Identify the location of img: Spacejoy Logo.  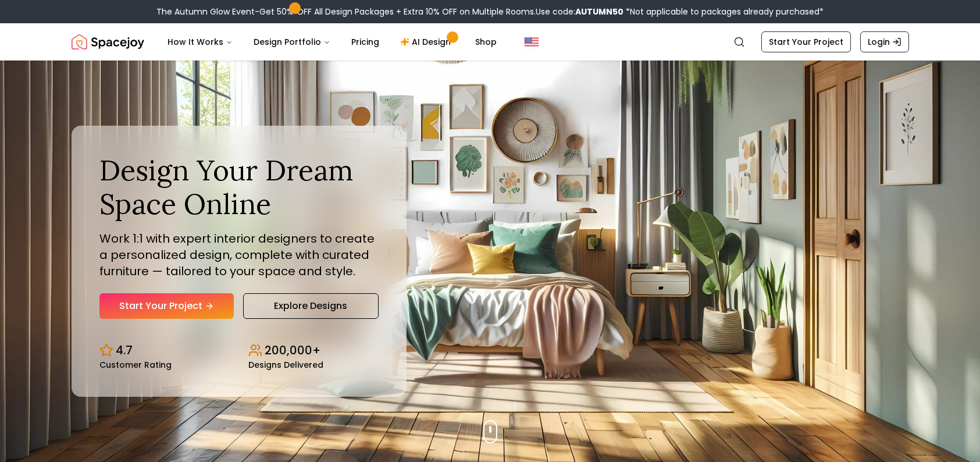
(108, 42).